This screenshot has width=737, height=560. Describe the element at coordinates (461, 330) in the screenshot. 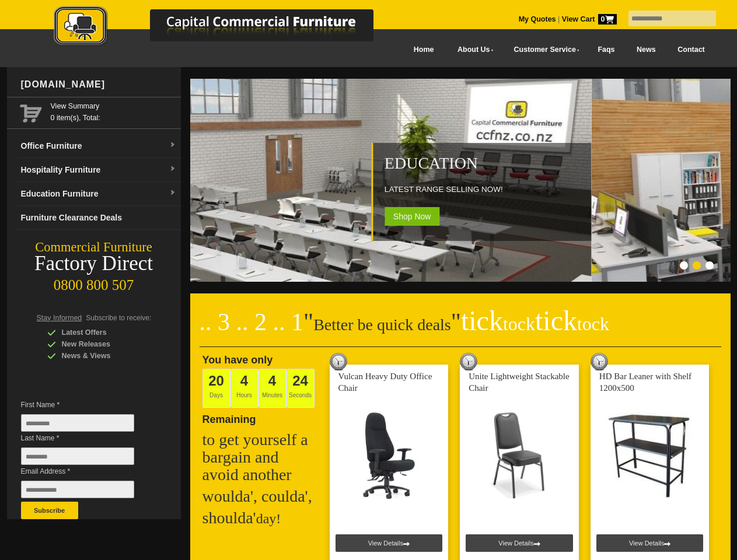

I see `h2: Better be quick deals` at that location.